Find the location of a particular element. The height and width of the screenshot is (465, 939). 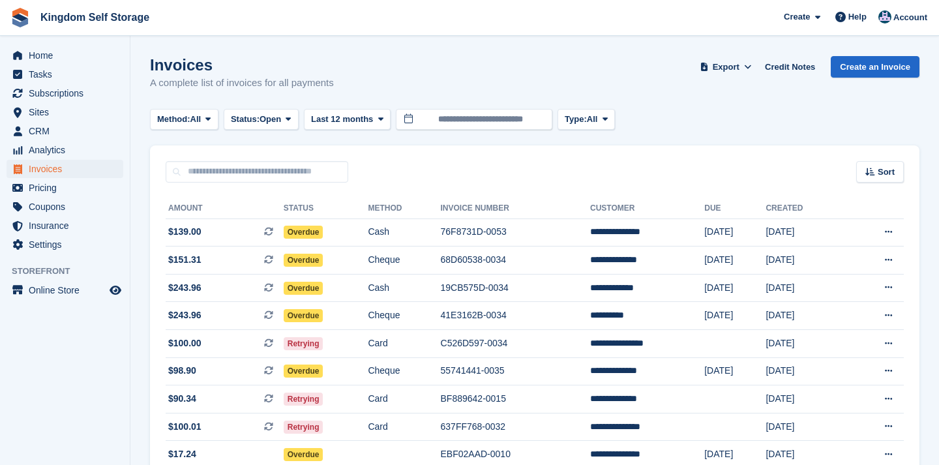

img: Bradley Werlin is located at coordinates (885, 17).